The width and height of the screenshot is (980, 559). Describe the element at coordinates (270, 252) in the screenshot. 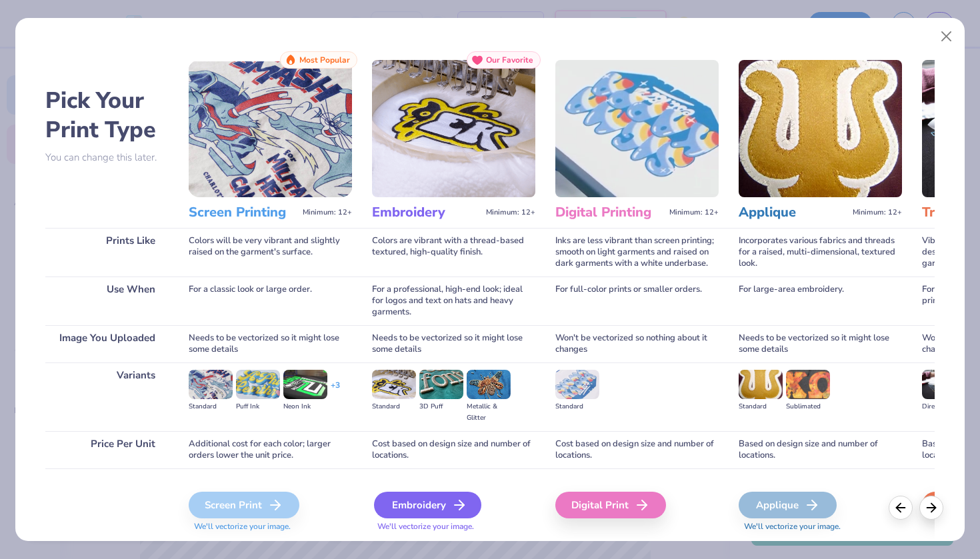

I see `div: Colors will be very vibrant and slightly raised on the garment's surface.` at that location.